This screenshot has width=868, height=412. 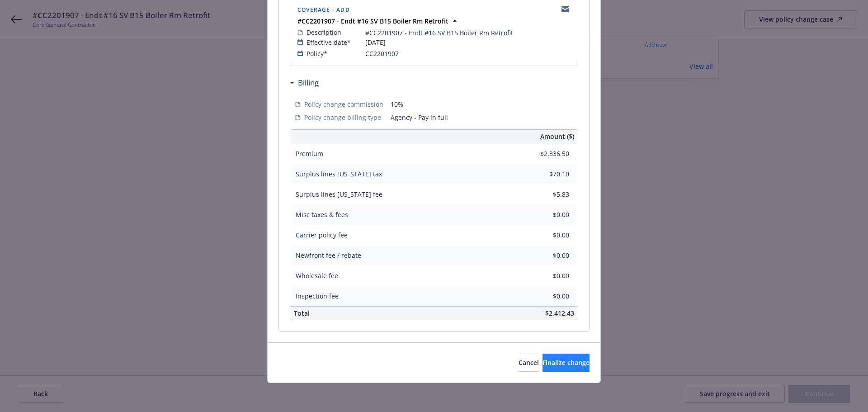 What do you see at coordinates (529, 362) in the screenshot?
I see `button: Cancel` at bounding box center [529, 362].